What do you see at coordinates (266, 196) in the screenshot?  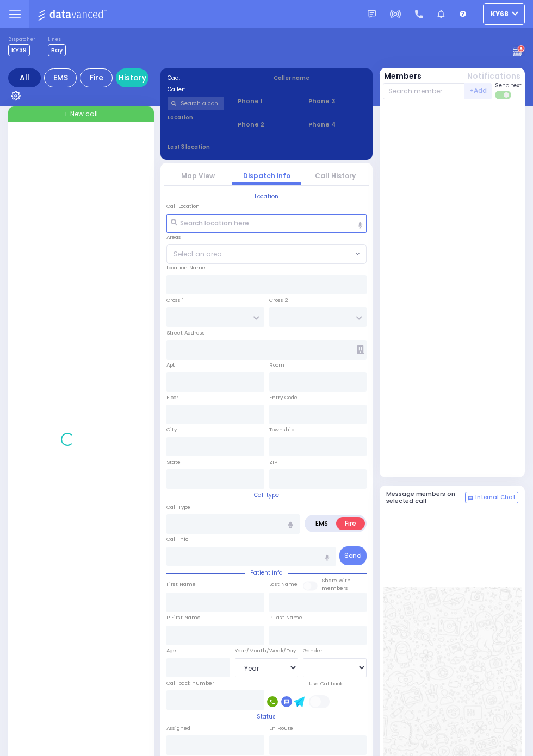 I see `span: Location` at bounding box center [266, 196].